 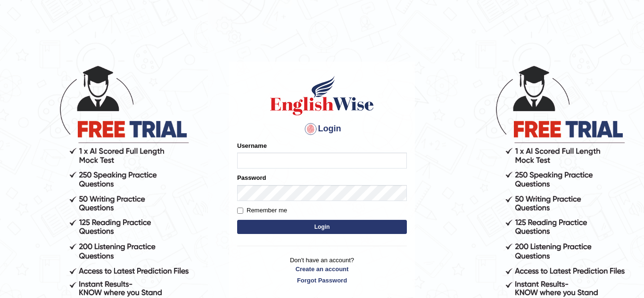 What do you see at coordinates (322, 269) in the screenshot?
I see `a: Create an account` at bounding box center [322, 269].